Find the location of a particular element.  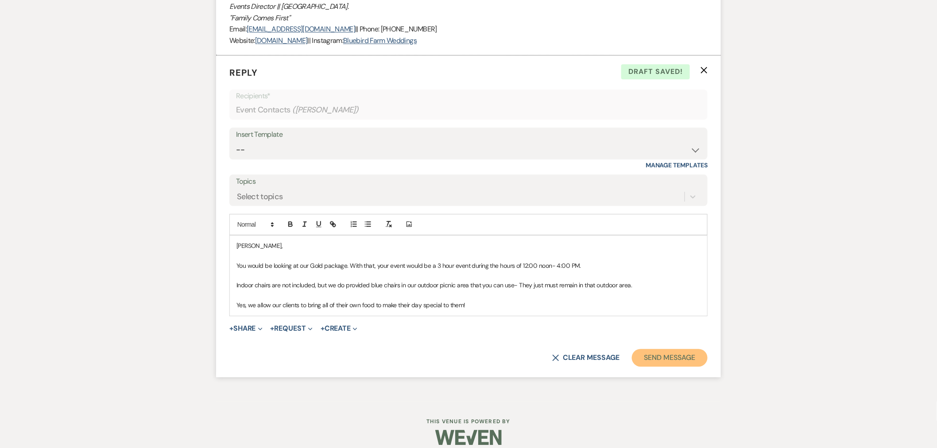

button: Request is located at coordinates (292, 329).